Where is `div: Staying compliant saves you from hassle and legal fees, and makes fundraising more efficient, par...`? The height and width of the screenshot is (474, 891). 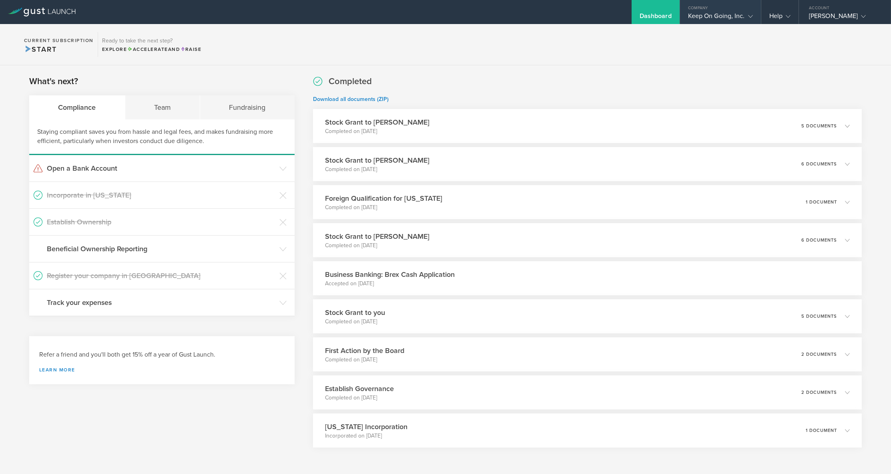 div: Staying compliant saves you from hassle and legal fees, and makes fundraising more efficient, par... is located at coordinates (162, 137).